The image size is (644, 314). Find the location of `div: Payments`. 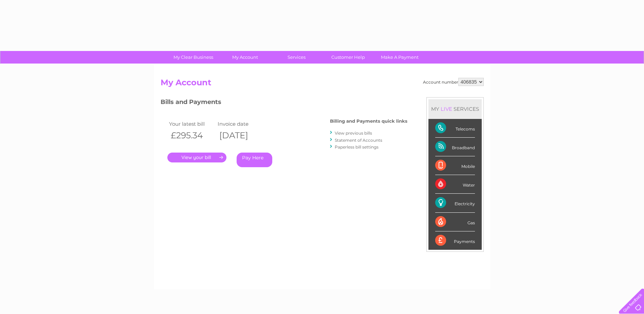

div: Payments is located at coordinates (455, 241).